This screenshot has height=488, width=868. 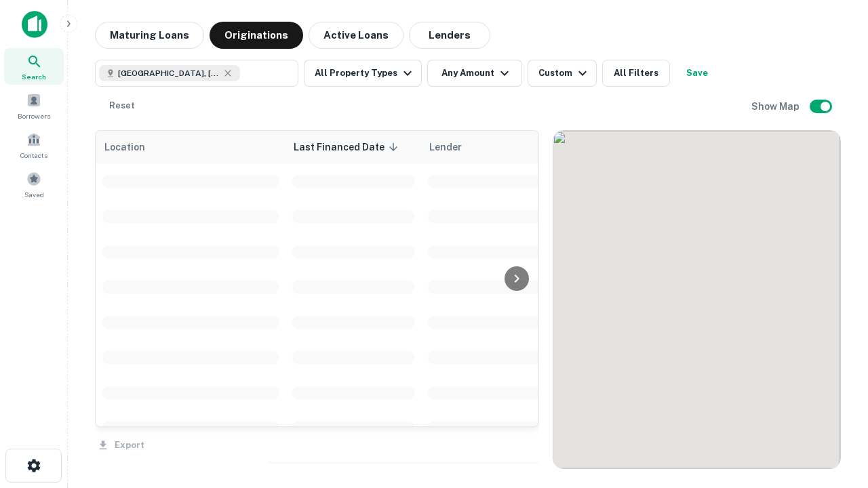 I want to click on button: All Filters, so click(x=636, y=73).